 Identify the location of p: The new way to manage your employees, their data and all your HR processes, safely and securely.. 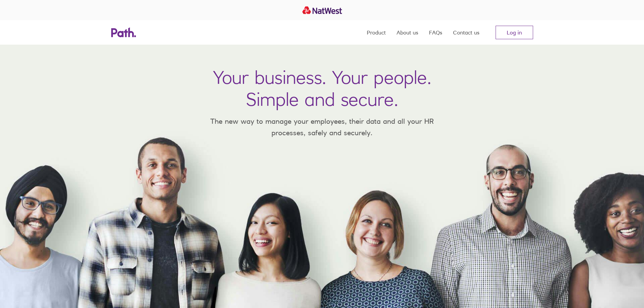
(322, 127).